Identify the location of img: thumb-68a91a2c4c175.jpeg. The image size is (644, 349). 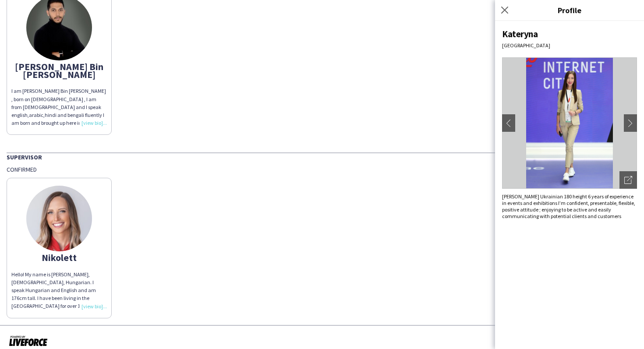
(59, 218).